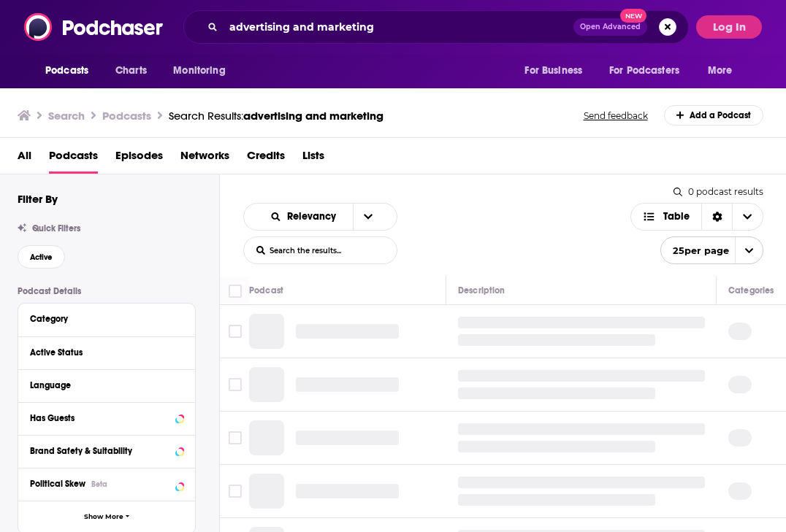 This screenshot has height=532, width=786. Describe the element at coordinates (66, 115) in the screenshot. I see `h3: Search` at that location.